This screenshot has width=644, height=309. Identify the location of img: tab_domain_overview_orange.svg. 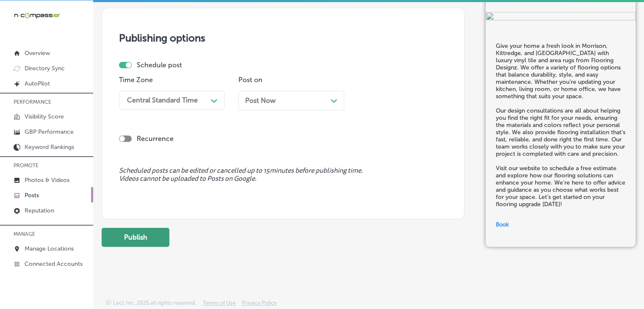
(26, 53).